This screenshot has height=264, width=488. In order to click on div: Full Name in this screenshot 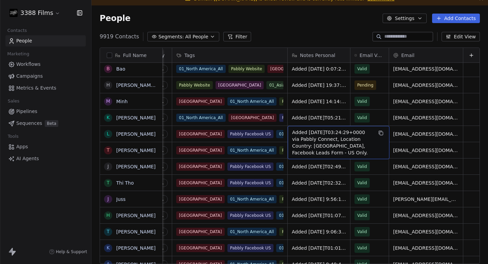, I will do `click(131, 55)`.